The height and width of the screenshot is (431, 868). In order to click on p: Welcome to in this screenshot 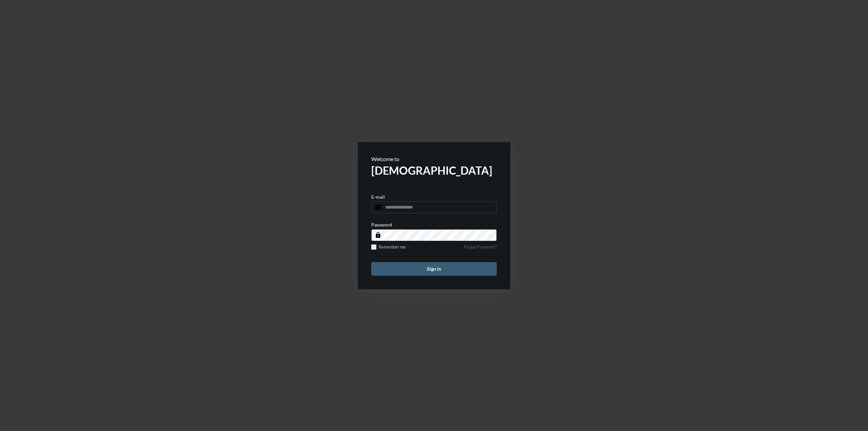, I will do `click(434, 159)`.